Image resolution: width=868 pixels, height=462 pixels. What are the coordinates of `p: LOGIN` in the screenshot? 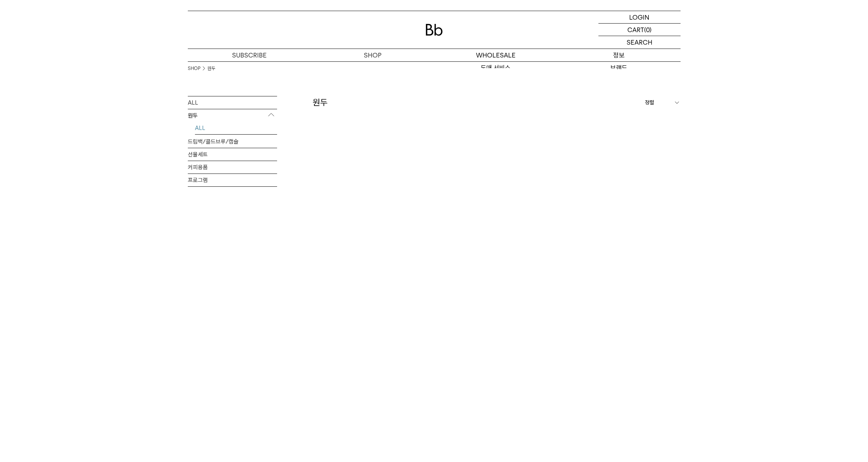 It's located at (639, 17).